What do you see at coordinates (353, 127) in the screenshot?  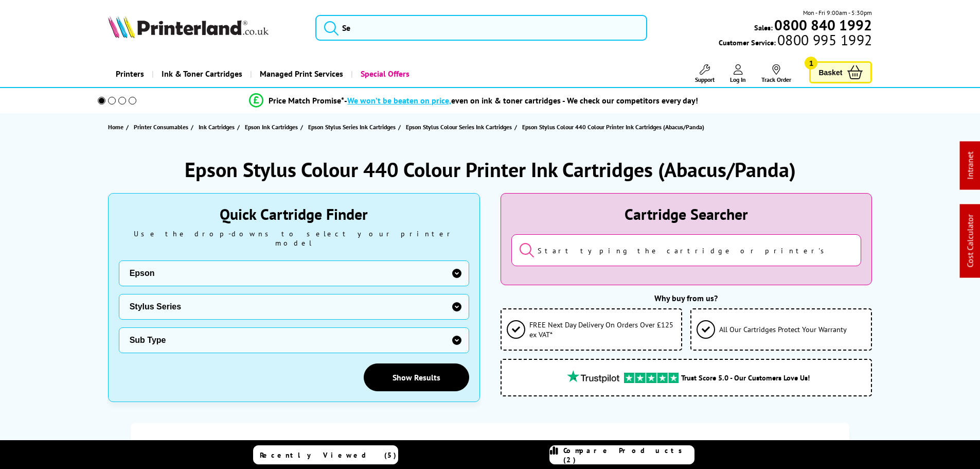 I see `a: Epson Stylus Series Ink Cartridges` at bounding box center [353, 127].